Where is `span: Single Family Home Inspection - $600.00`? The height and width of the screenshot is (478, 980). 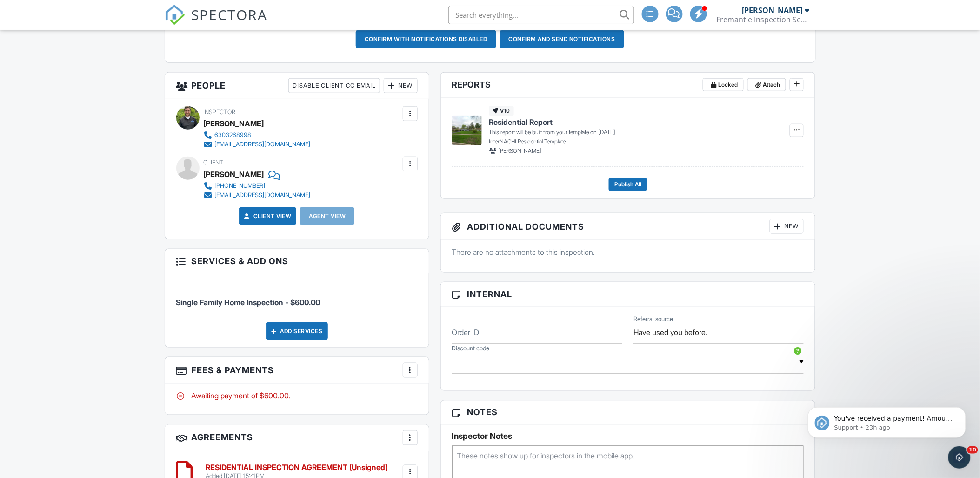 span: Single Family Home Inspection - $600.00 is located at coordinates (248, 302).